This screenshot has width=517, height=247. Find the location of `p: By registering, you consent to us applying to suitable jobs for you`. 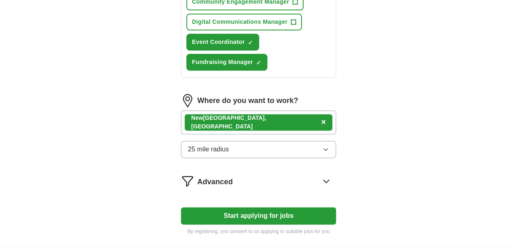

p: By registering, you consent to us applying to suitable jobs for you is located at coordinates (259, 232).